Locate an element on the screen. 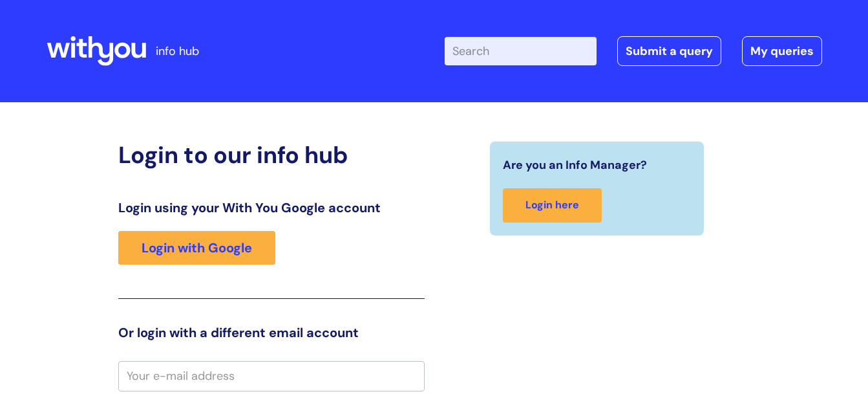 Image resolution: width=868 pixels, height=396 pixels. h2: Login to our info hub is located at coordinates (271, 155).